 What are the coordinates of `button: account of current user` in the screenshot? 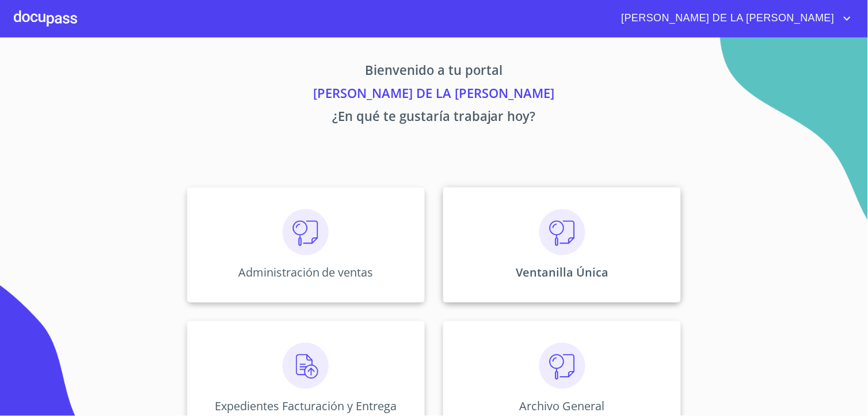 It's located at (733, 18).